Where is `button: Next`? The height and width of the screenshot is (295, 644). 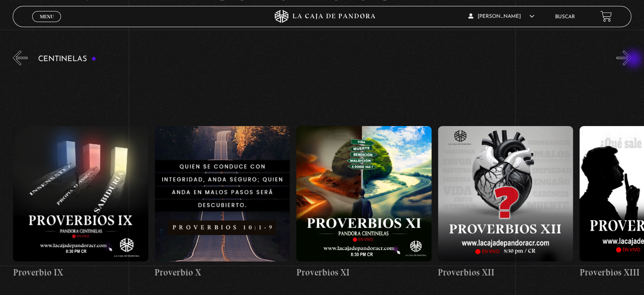 button: Next is located at coordinates (624, 58).